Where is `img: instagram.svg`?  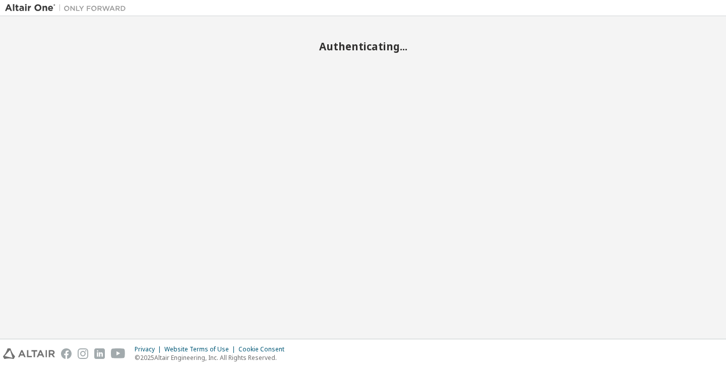 img: instagram.svg is located at coordinates (83, 354).